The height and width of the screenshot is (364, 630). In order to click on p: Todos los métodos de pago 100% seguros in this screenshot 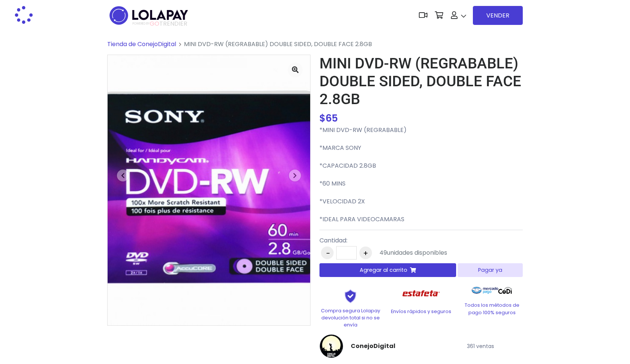, I will do `click(492, 309)`.